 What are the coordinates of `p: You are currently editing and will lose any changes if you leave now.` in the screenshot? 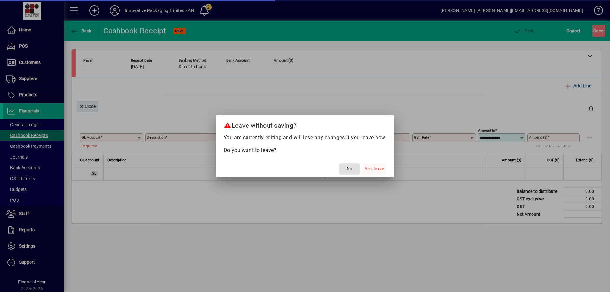 It's located at (305, 138).